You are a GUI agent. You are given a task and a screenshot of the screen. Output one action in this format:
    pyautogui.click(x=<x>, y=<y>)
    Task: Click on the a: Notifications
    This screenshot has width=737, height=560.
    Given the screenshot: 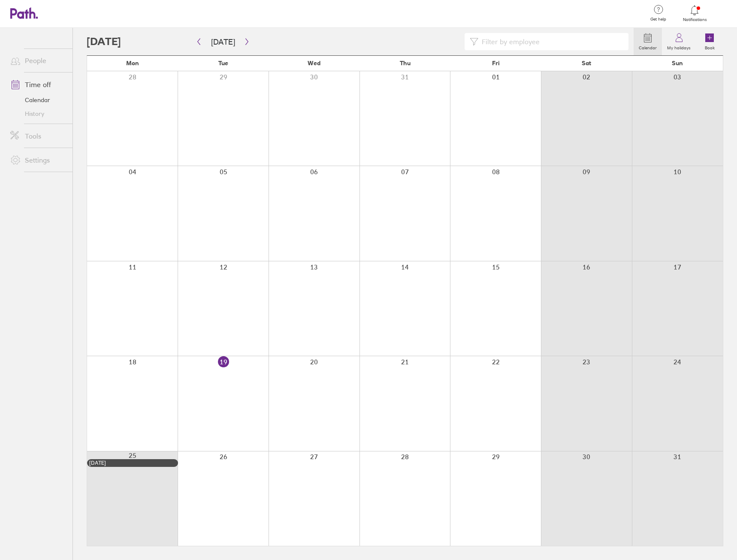 What is the action you would take?
    pyautogui.click(x=695, y=13)
    